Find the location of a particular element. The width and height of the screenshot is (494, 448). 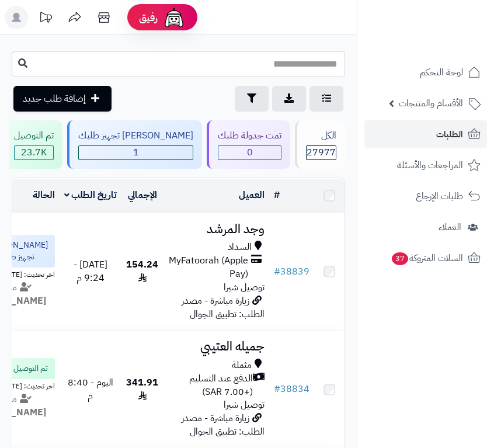

h3: وجد المرشد is located at coordinates (216, 229).